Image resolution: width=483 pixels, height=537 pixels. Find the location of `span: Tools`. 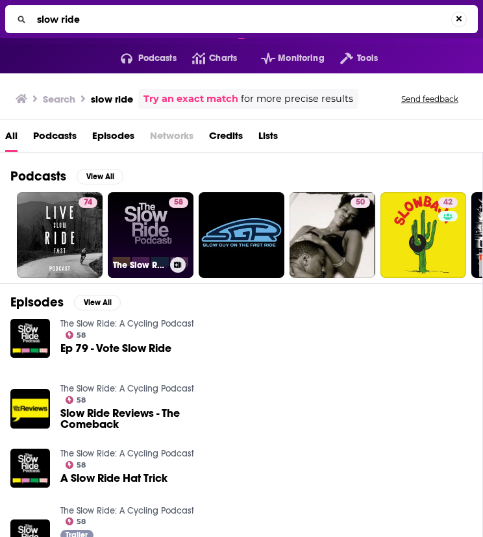

span: Tools is located at coordinates (368, 58).